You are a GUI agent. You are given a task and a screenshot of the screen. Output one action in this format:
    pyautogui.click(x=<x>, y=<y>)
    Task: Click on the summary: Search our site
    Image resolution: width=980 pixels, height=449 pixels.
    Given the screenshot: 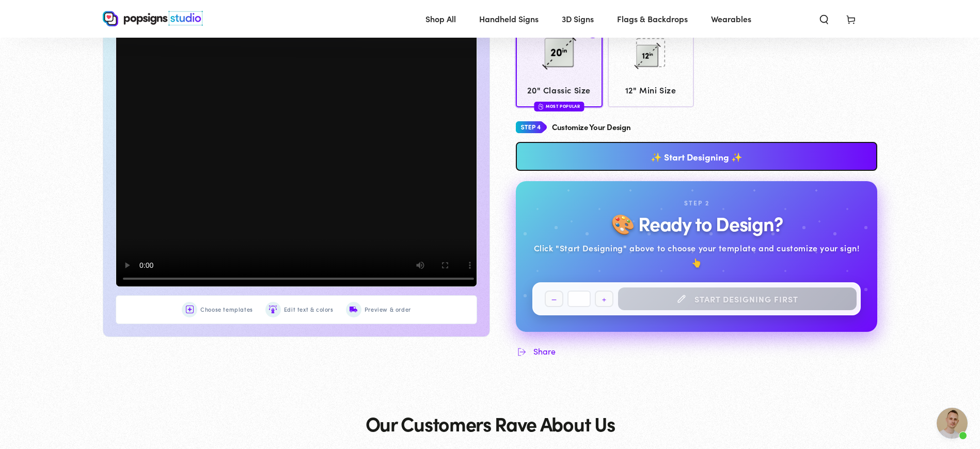 What is the action you would take?
    pyautogui.click(x=825, y=19)
    